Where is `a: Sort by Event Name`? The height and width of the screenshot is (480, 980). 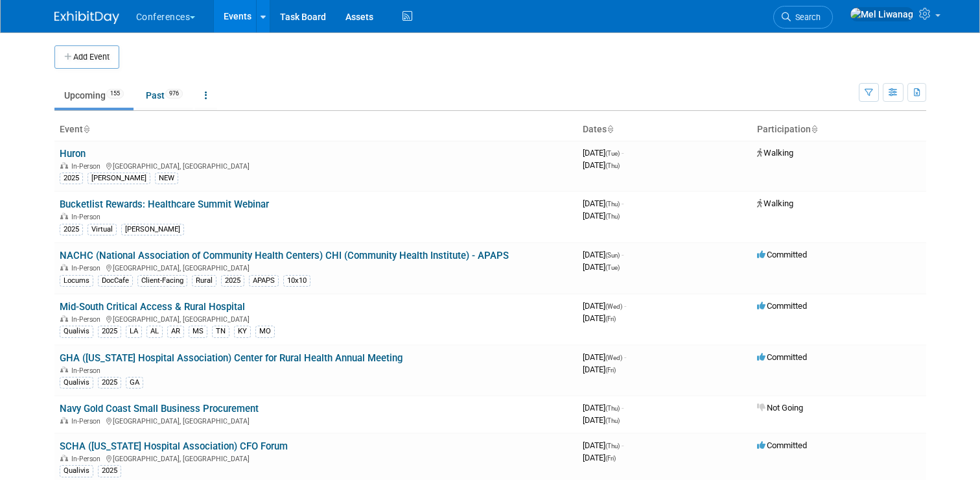 a: Sort by Event Name is located at coordinates (86, 129).